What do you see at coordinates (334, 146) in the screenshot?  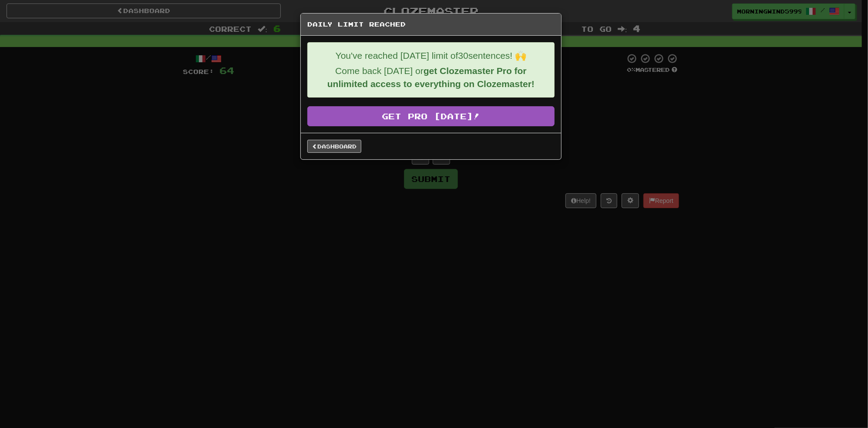 I see `a: Dashboard` at bounding box center [334, 146].